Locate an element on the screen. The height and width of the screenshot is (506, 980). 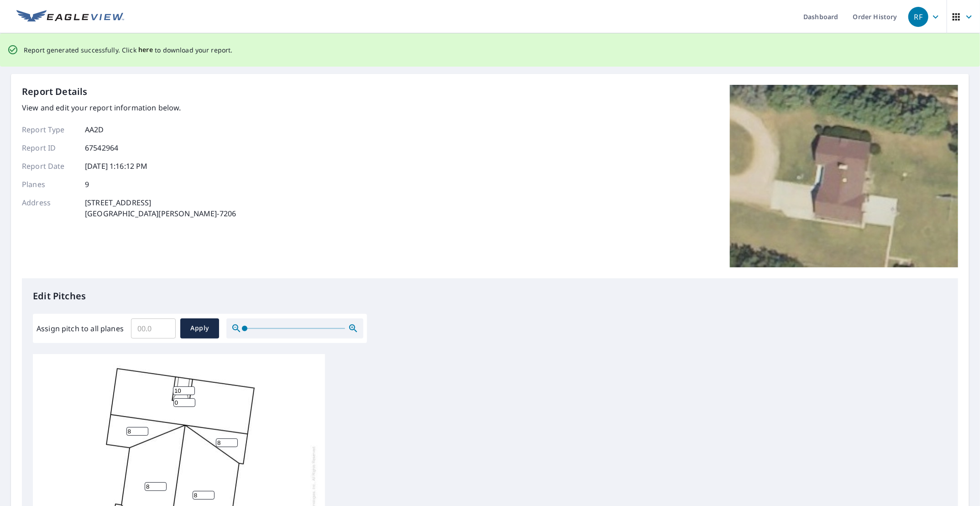
p: AA2D is located at coordinates (95, 130).